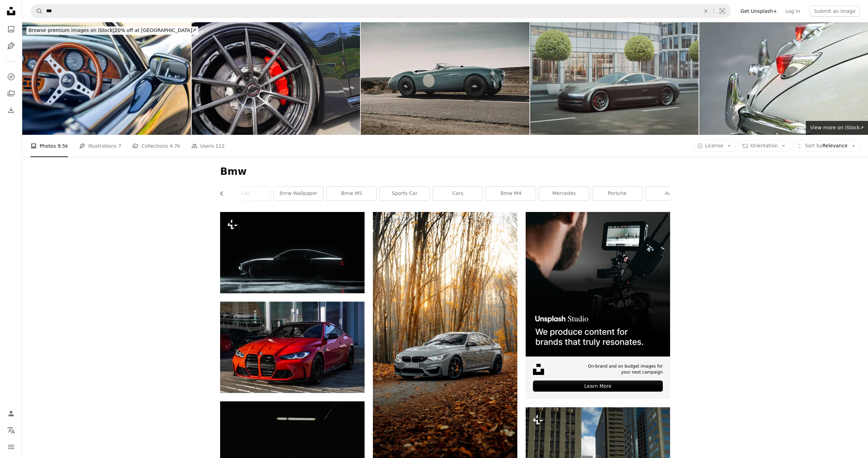 The width and height of the screenshot is (868, 458). Describe the element at coordinates (245, 194) in the screenshot. I see `a: car` at that location.